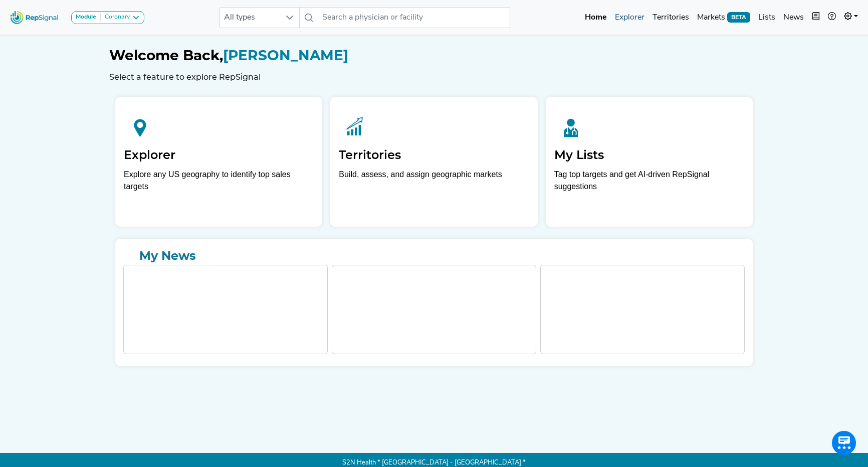 This screenshot has width=868, height=467. Describe the element at coordinates (115, 18) in the screenshot. I see `div: Coronary` at that location.